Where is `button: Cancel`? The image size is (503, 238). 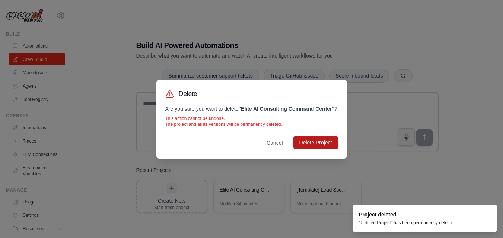 button: Cancel is located at coordinates (275, 143).